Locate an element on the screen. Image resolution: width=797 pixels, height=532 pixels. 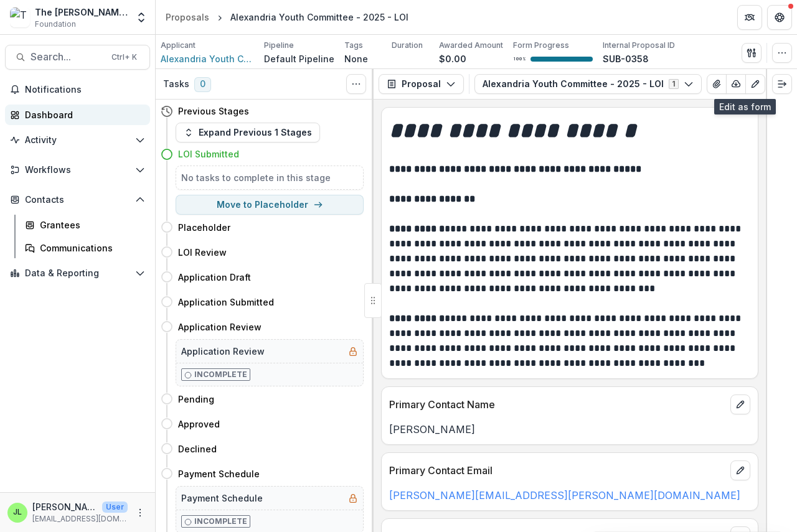
div: Proposals is located at coordinates (187, 17).